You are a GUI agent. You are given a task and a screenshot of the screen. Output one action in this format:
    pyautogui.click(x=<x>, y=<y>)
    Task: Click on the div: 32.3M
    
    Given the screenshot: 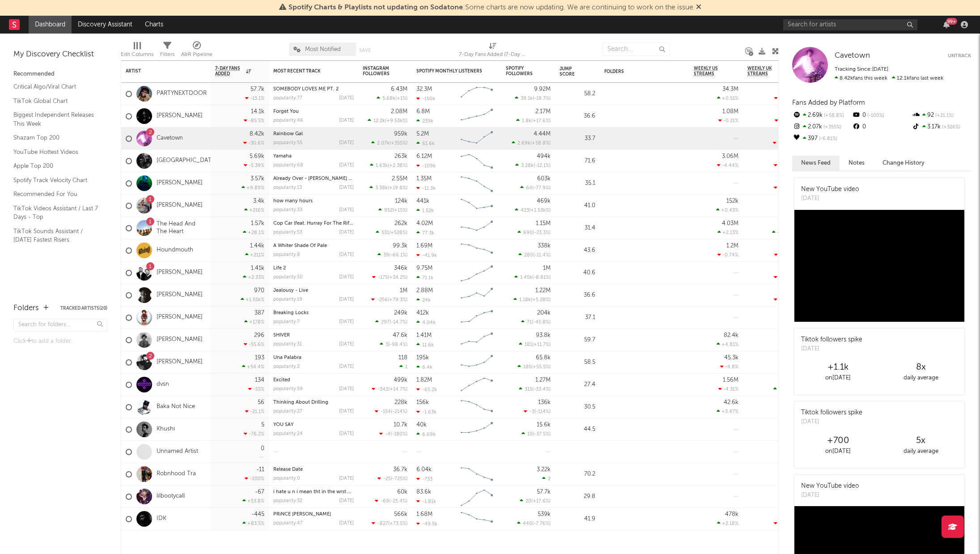 What is the action you would take?
    pyautogui.click(x=424, y=89)
    